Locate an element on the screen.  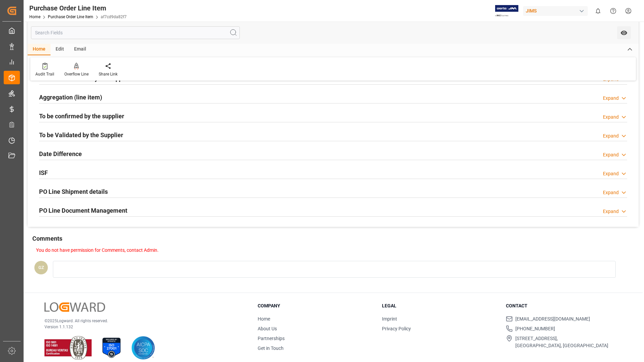
div: JIMS is located at coordinates (556, 11).